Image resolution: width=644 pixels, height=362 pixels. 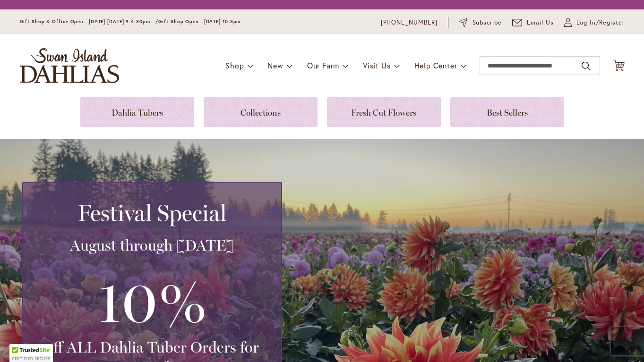 What do you see at coordinates (487, 23) in the screenshot?
I see `span: Subscribe` at bounding box center [487, 23].